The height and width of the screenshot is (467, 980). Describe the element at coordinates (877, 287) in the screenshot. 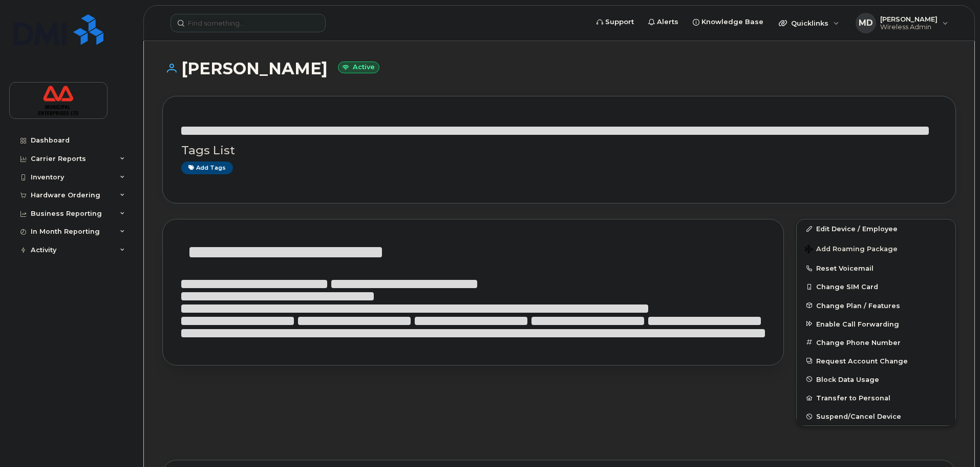

I see `button: Change SIM Card` at that location.